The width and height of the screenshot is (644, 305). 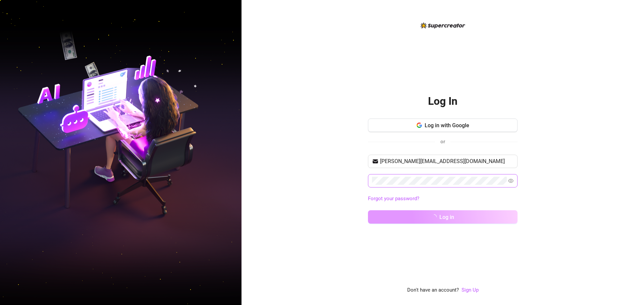 What do you see at coordinates (443, 101) in the screenshot?
I see `h2: Log In` at bounding box center [443, 101].